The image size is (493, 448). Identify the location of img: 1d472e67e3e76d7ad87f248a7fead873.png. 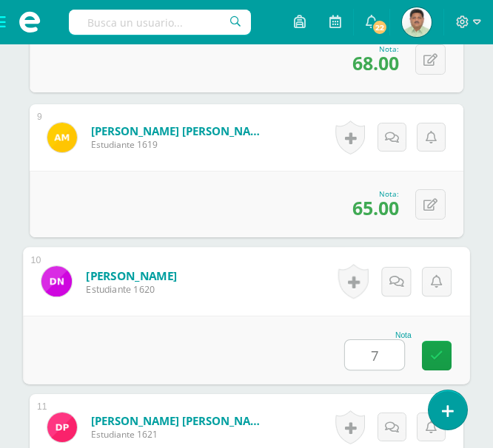
(417, 22).